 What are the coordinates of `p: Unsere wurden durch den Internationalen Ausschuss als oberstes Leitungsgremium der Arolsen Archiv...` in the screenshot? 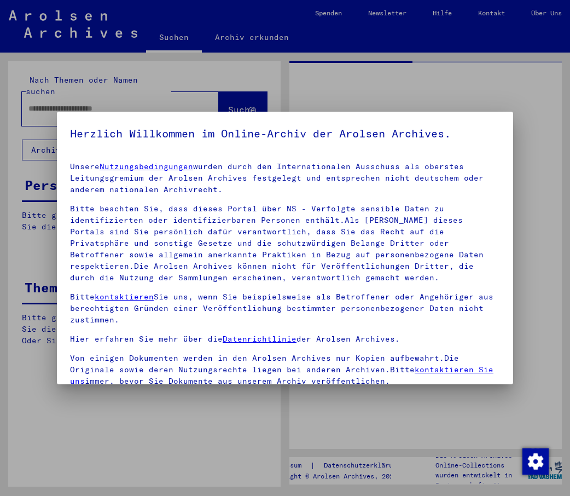 It's located at (285, 178).